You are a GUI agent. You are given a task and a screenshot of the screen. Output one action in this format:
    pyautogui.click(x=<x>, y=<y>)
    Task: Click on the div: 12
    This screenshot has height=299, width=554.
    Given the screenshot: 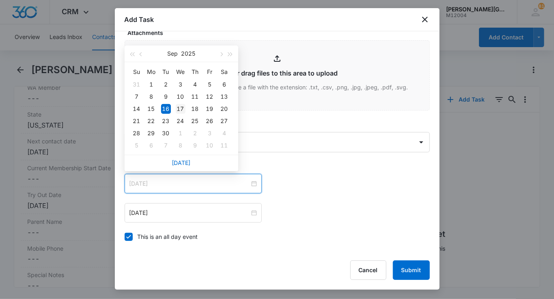 What is the action you would take?
    pyautogui.click(x=210, y=97)
    